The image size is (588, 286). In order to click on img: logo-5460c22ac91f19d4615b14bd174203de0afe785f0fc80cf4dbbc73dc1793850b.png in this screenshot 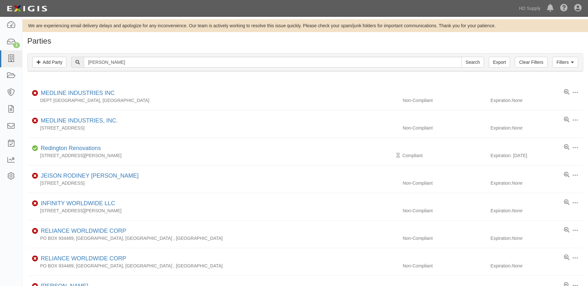, I will do `click(27, 9)`.